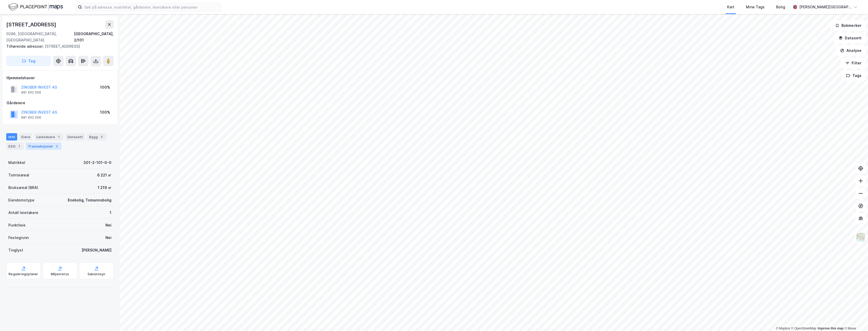 Image resolution: width=868 pixels, height=331 pixels. I want to click on div: Kontrollprogram for chat, so click(855, 318).